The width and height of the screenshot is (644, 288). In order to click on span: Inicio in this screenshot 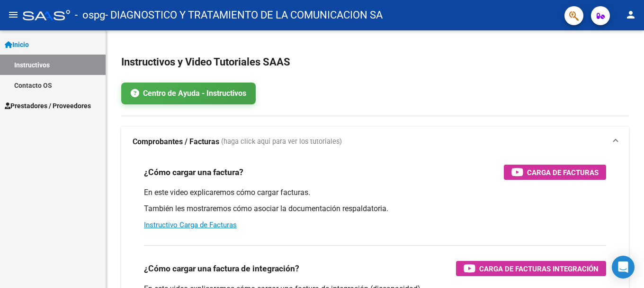, I will do `click(17, 45)`.